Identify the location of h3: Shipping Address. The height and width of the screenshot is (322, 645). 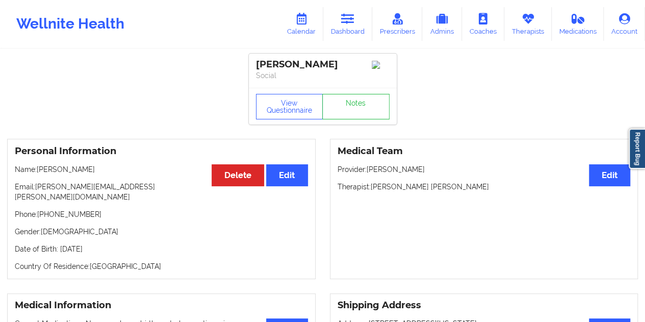
(484, 305).